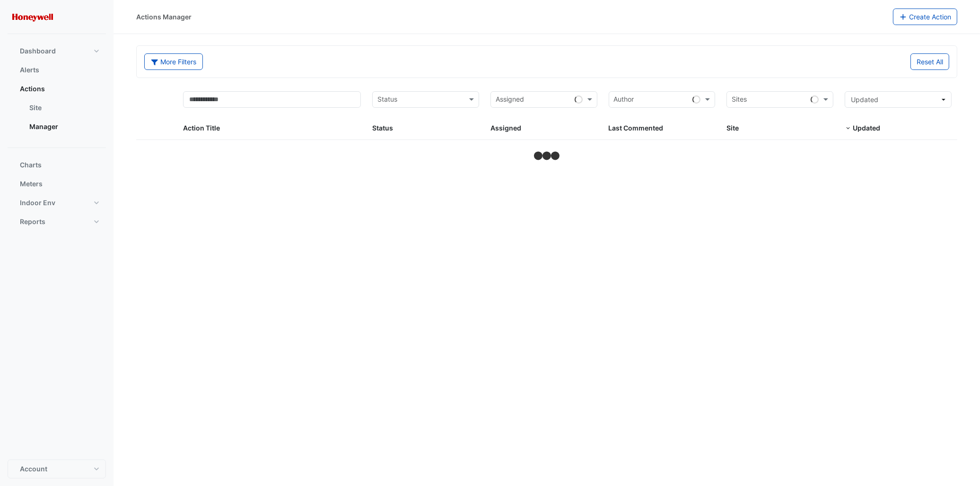  Describe the element at coordinates (31, 184) in the screenshot. I see `span: Meters` at that location.